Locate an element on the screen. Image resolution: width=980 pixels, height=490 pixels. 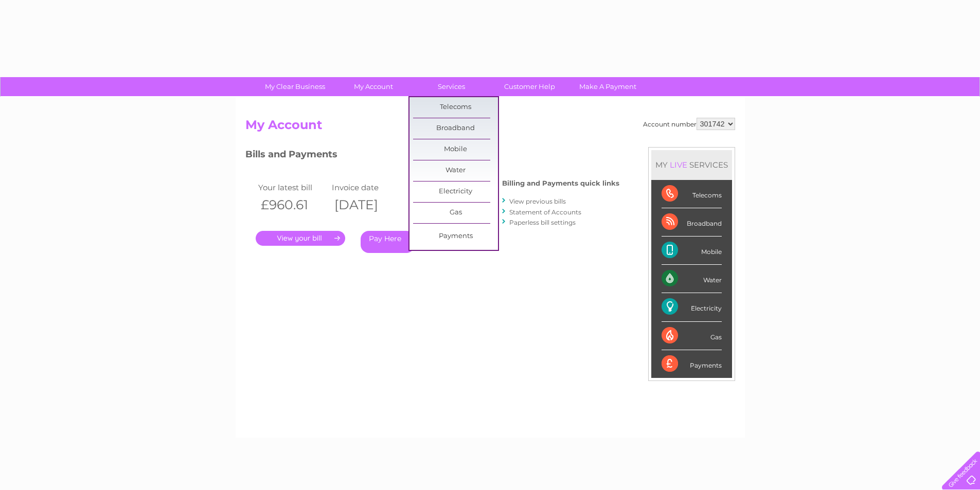
td: Invoice date is located at coordinates (366, 187).